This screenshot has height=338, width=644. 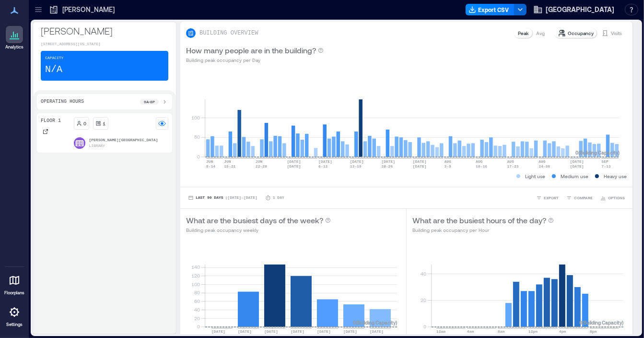 I want to click on p: N/A, so click(x=54, y=70).